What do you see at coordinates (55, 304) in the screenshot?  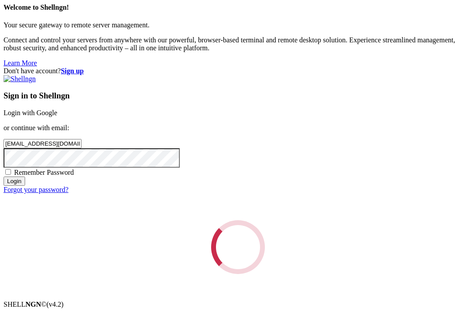 I see `span: 4.2.0` at bounding box center [55, 304].